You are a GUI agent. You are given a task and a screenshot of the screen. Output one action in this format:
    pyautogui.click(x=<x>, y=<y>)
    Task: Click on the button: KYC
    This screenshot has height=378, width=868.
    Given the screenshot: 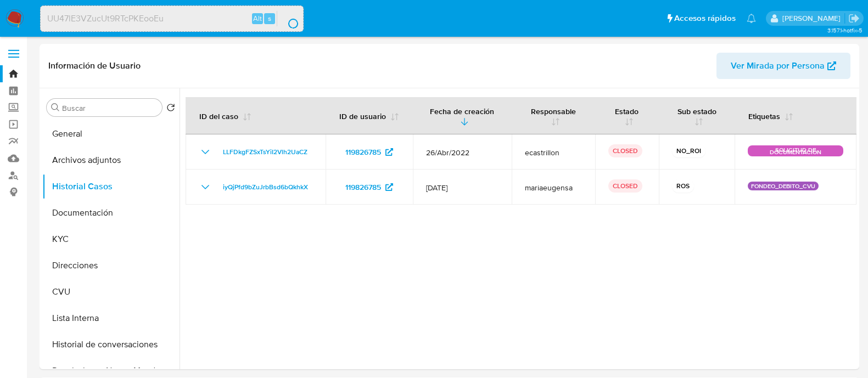 What is the action you would take?
    pyautogui.click(x=111, y=239)
    